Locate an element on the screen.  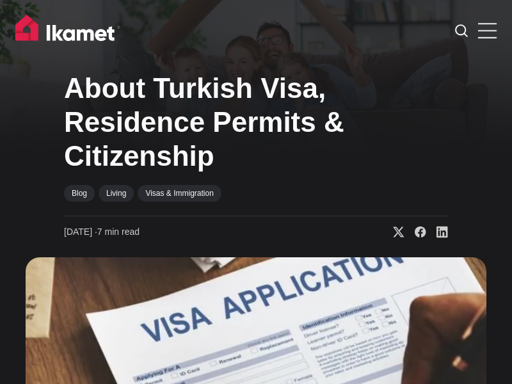
time: 7 min read is located at coordinates (102, 232).